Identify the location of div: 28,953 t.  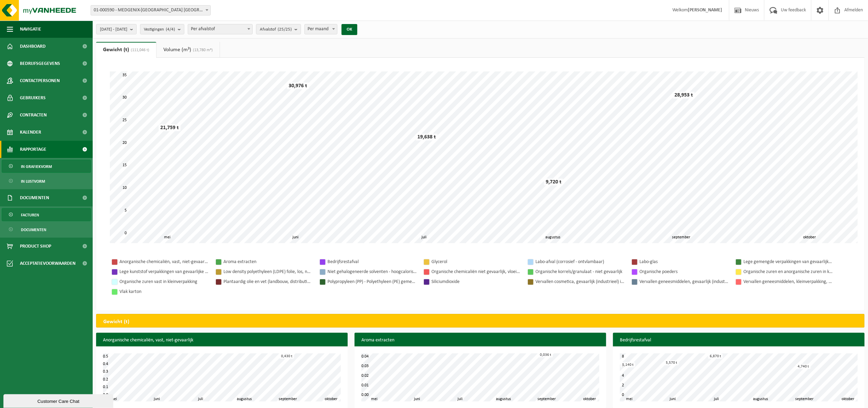
(683, 95).